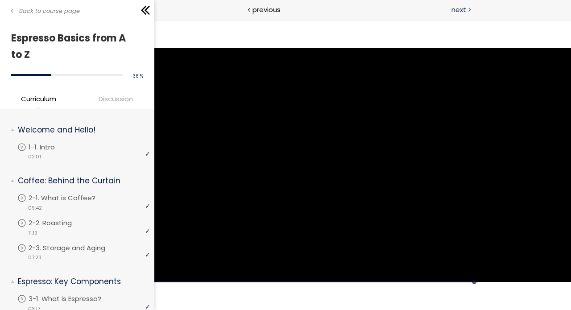 The width and height of the screenshot is (571, 310). Describe the element at coordinates (267, 9) in the screenshot. I see `span: previous` at that location.